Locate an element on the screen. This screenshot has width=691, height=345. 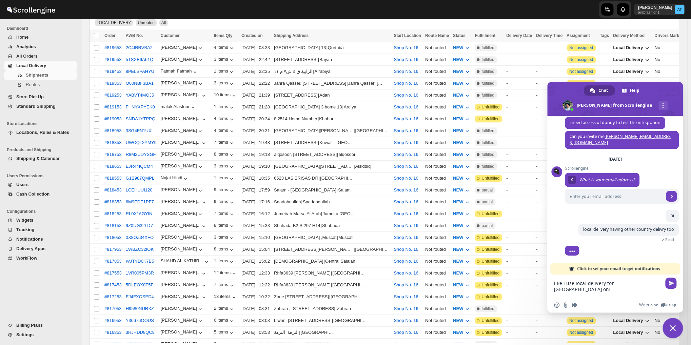
button: #819553 is located at coordinates (113, 59).